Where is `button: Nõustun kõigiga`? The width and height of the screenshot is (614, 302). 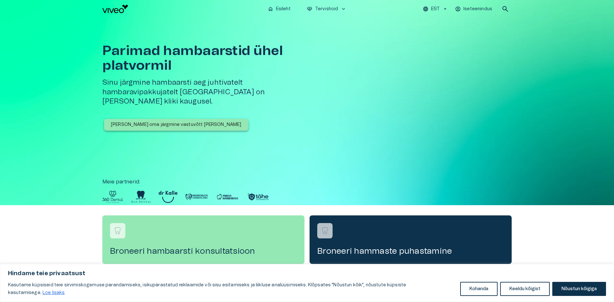
button: Nõustun kõigiga is located at coordinates (579, 289).